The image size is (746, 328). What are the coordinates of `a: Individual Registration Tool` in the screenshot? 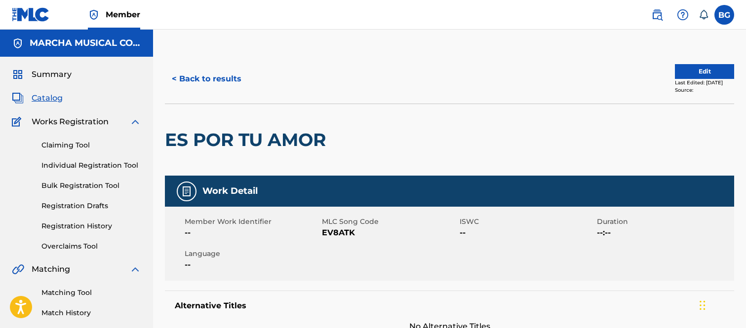 It's located at (91, 165).